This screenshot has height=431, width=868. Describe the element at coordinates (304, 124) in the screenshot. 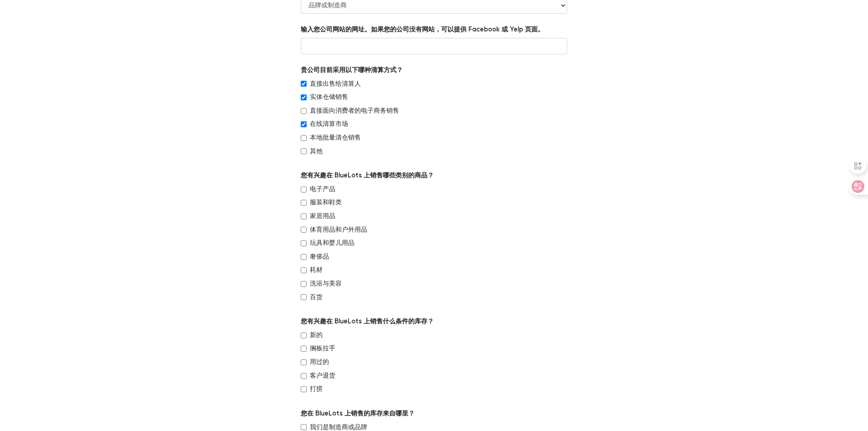

I see `input: 在线清算市场` at that location.